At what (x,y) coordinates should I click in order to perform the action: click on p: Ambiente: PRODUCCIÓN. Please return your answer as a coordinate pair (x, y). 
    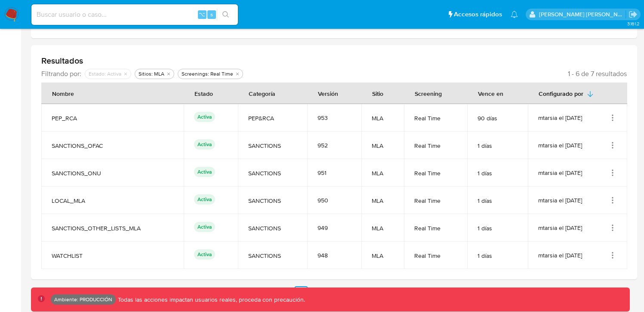
    Looking at the image, I should click on (83, 299).